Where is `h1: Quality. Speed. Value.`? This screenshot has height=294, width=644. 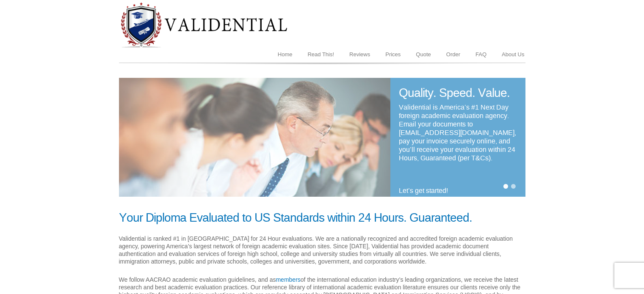 h1: Quality. Speed. Value. is located at coordinates (458, 93).